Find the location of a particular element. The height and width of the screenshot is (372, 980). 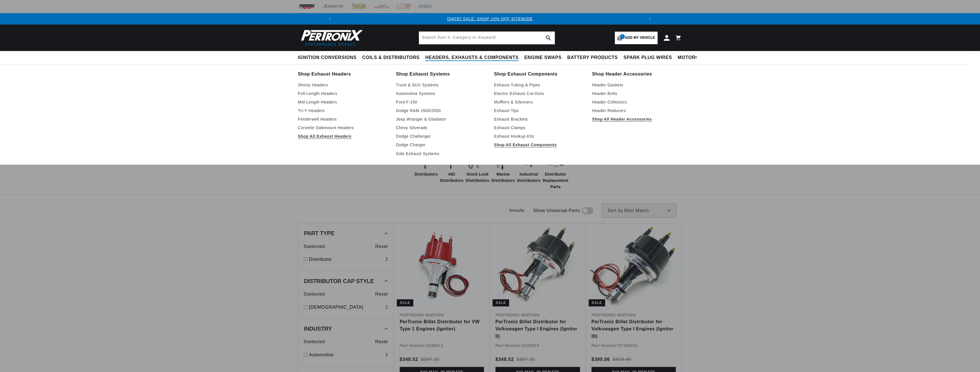

span: Marine Distributors is located at coordinates (503, 177).